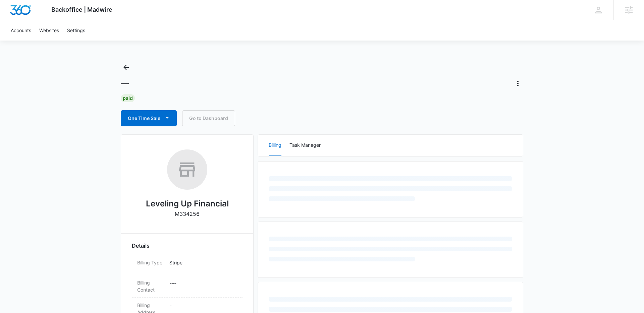  Describe the element at coordinates (305, 146) in the screenshot. I see `button: Task Manager` at that location.